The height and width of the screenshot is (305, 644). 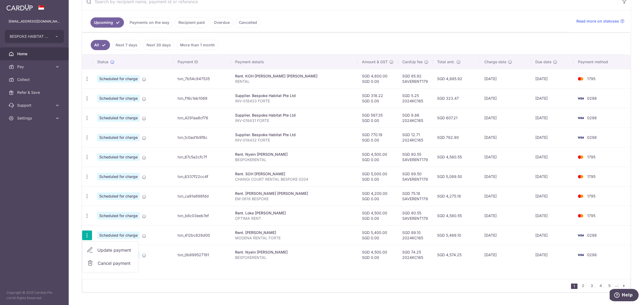 I want to click on td: SGD 5,000.00 SGD 0.00, so click(x=378, y=176).